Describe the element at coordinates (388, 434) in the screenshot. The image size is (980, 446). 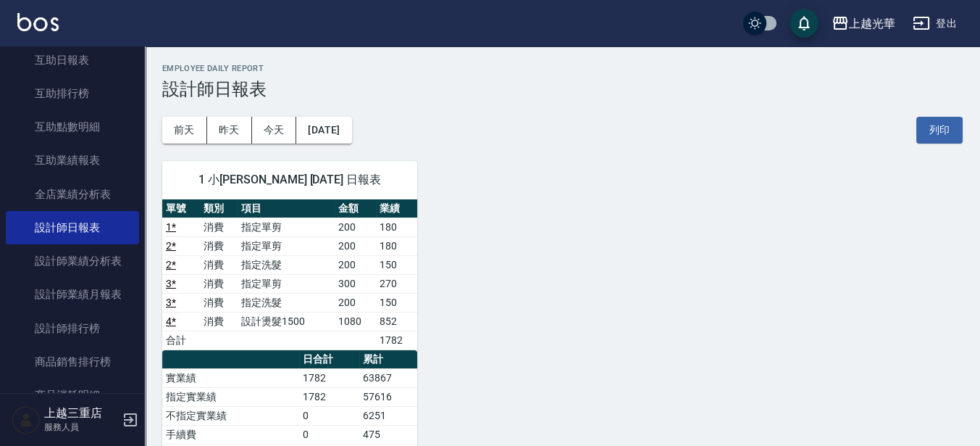
I see `td: 475` at that location.